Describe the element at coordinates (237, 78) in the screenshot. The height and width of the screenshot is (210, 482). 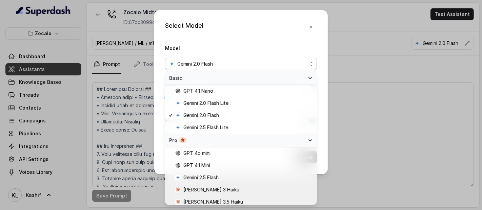
I see `span: Basic` at that location.